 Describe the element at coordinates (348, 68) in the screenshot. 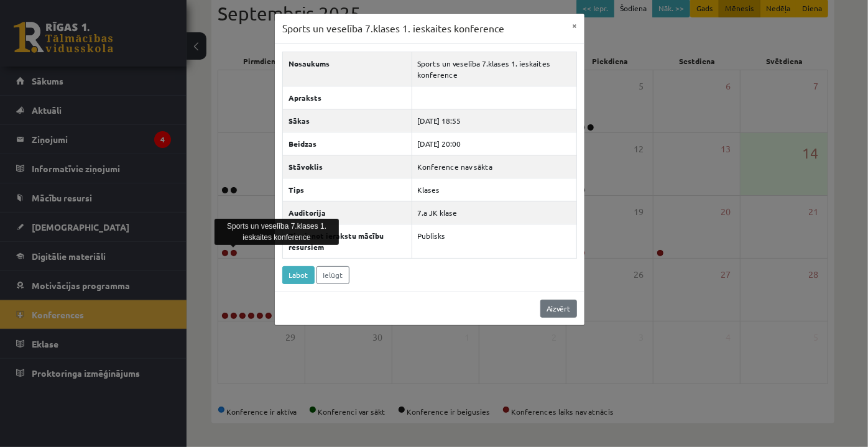

I see `th: Nosaukums` at that location.